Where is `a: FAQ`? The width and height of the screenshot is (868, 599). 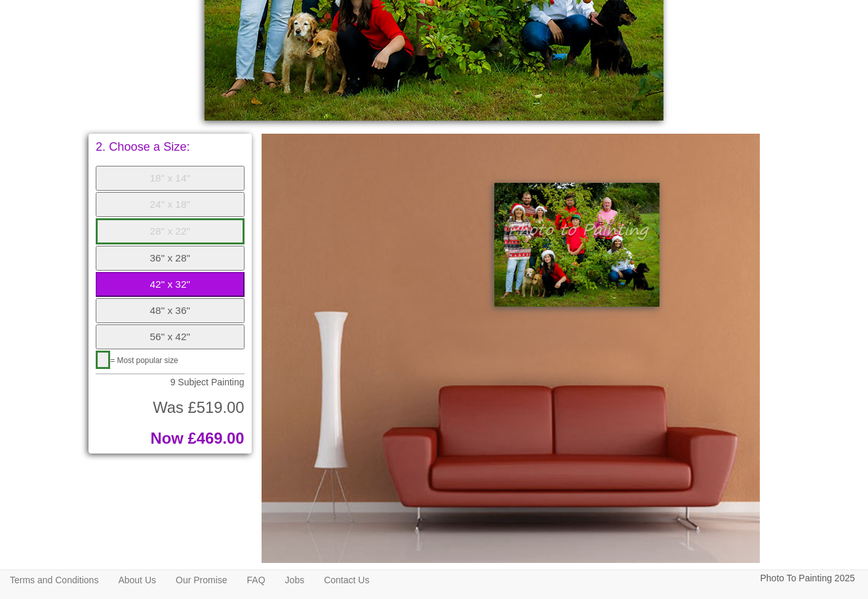
a: FAQ is located at coordinates (256, 580).